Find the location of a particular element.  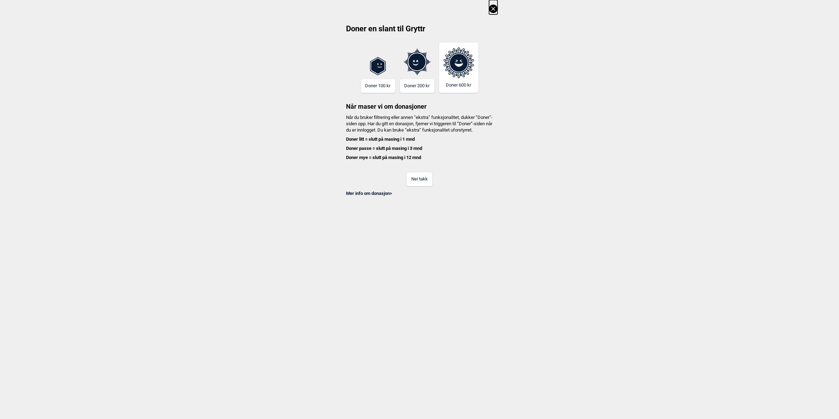

a: Mer info om donasjon> is located at coordinates (369, 193).